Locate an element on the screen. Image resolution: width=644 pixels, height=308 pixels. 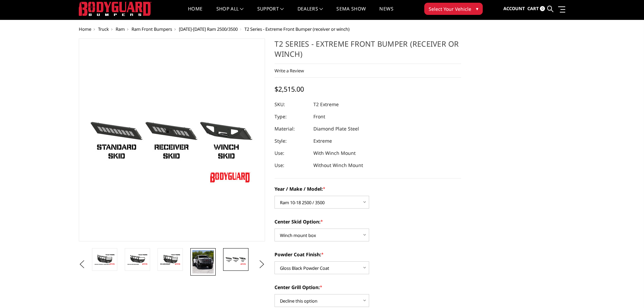
label: Powder Coat Finish: is located at coordinates (368, 254).